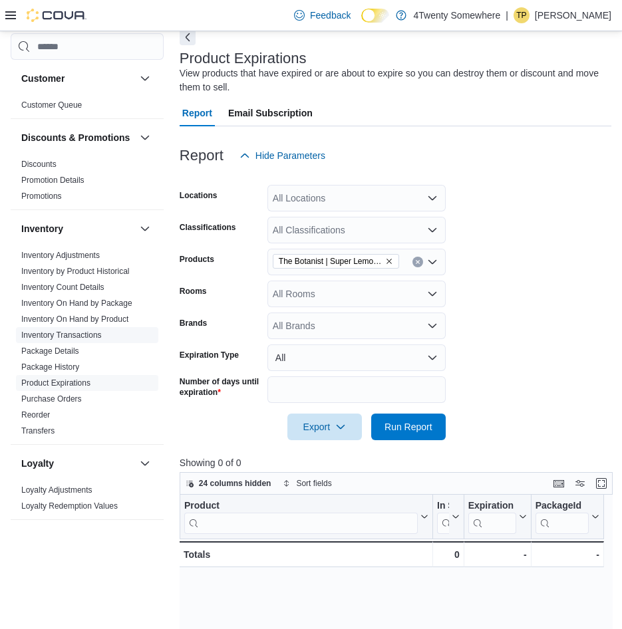 The width and height of the screenshot is (622, 629). What do you see at coordinates (398, 463) in the screenshot?
I see `p: Showing 0 of 0` at bounding box center [398, 463].